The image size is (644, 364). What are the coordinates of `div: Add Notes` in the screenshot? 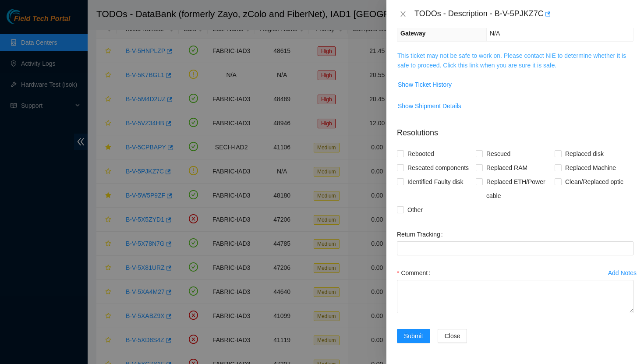 It's located at (622, 273).